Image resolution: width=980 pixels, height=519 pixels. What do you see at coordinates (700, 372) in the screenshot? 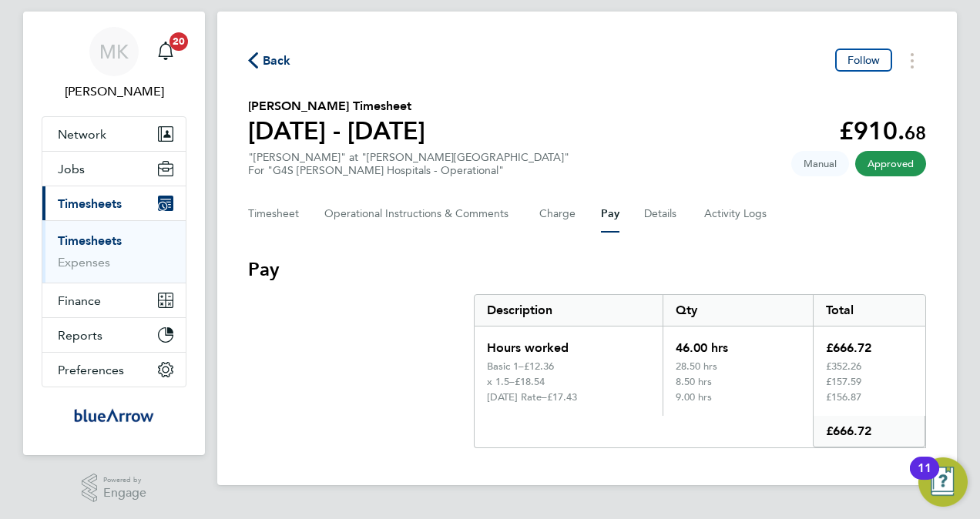
I see `div: Pay` at bounding box center [700, 372].